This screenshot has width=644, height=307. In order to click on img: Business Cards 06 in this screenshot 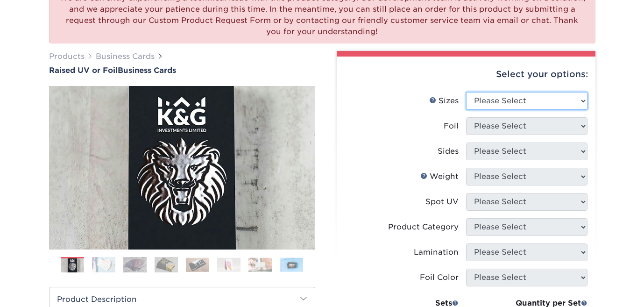, I will do `click(229, 265)`.